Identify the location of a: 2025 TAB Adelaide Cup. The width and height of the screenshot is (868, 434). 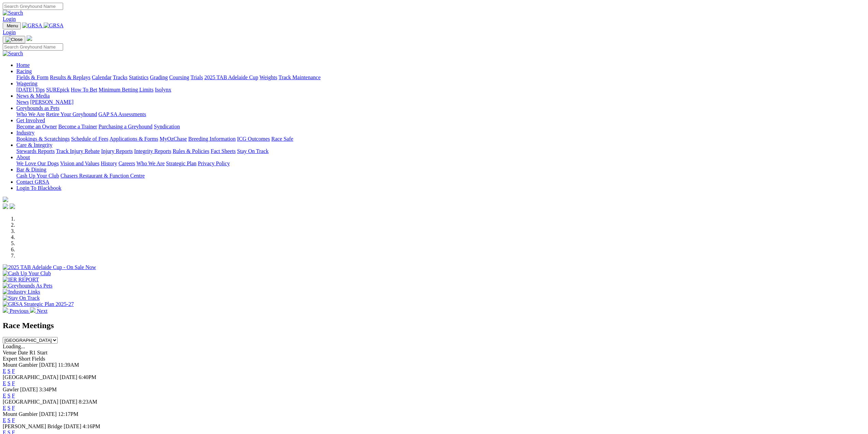
(231, 77).